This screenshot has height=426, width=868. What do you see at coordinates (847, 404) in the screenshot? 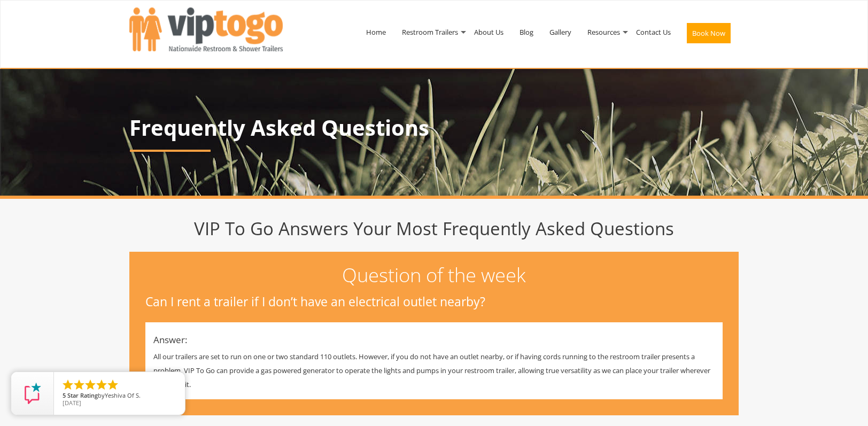
I see `button: Live Chat` at bounding box center [847, 404].